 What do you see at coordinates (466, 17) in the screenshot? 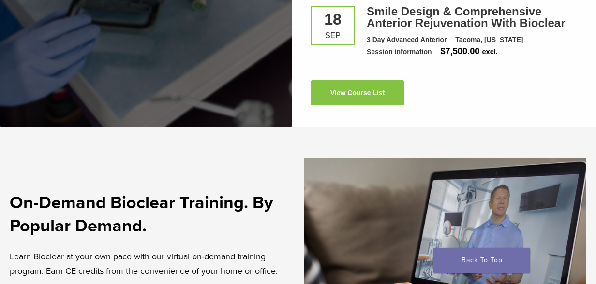
I see `a: Smile Design & Comprehensive Anterior Rejuvenation With Bioclear` at bounding box center [466, 17].